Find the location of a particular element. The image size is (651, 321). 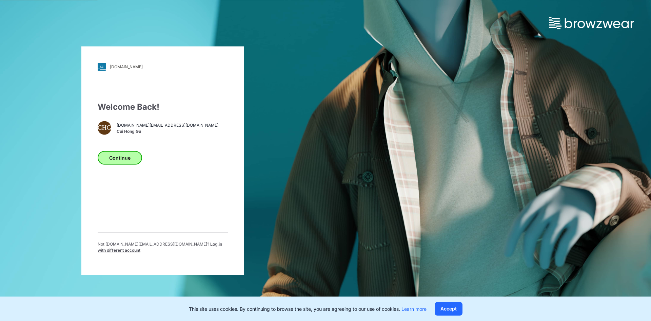

img: browzwear-logo.73288ffb.svg is located at coordinates (592, 23).